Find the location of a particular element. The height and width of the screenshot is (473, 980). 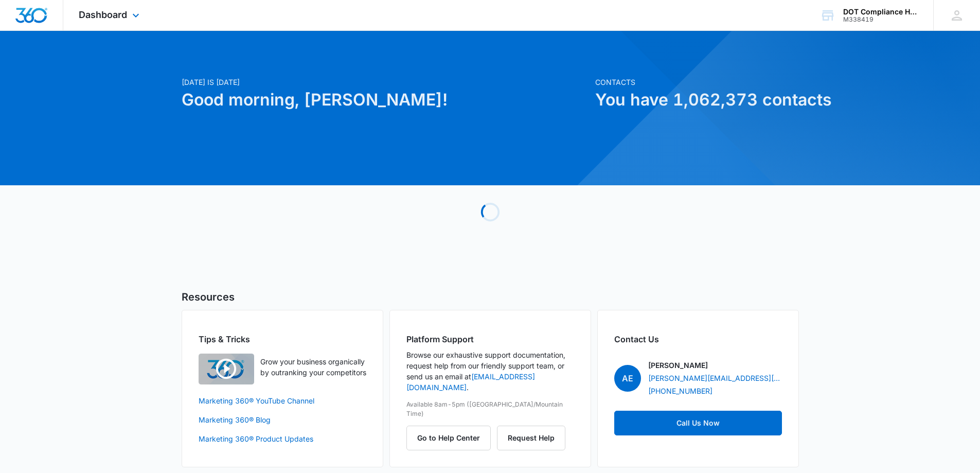

span: AE is located at coordinates (628, 378).